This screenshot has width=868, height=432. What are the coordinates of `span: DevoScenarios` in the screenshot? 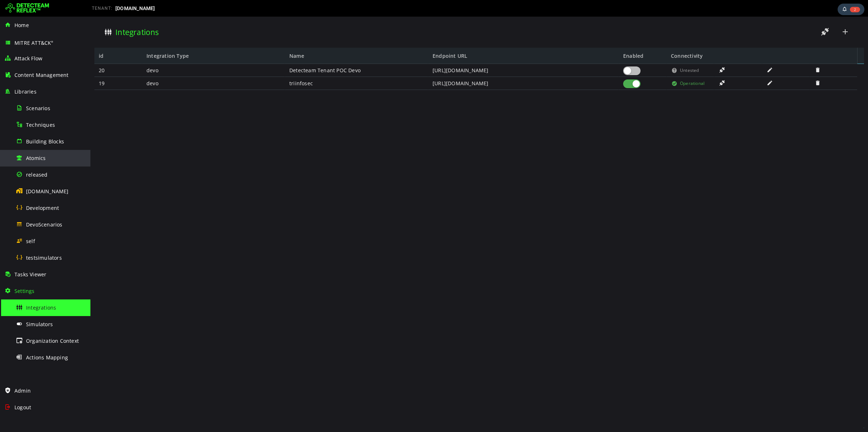 It's located at (44, 224).